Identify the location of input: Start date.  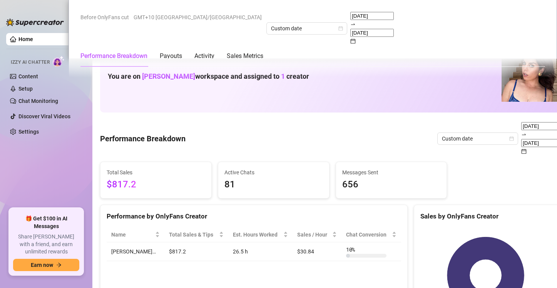
(372, 16).